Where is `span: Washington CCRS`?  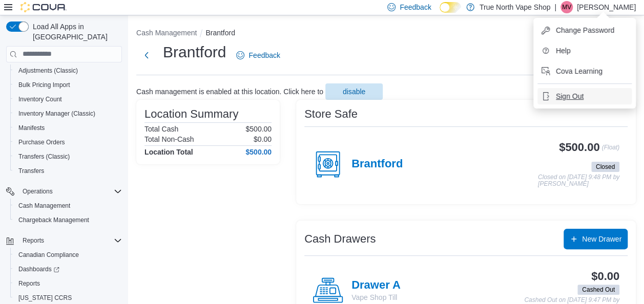
span: Washington CCRS is located at coordinates (68, 298).